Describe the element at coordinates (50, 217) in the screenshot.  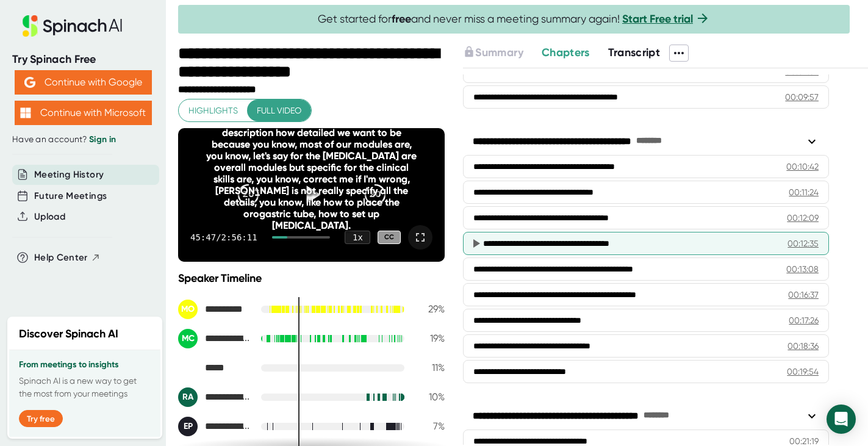
I see `button: Upload` at that location.